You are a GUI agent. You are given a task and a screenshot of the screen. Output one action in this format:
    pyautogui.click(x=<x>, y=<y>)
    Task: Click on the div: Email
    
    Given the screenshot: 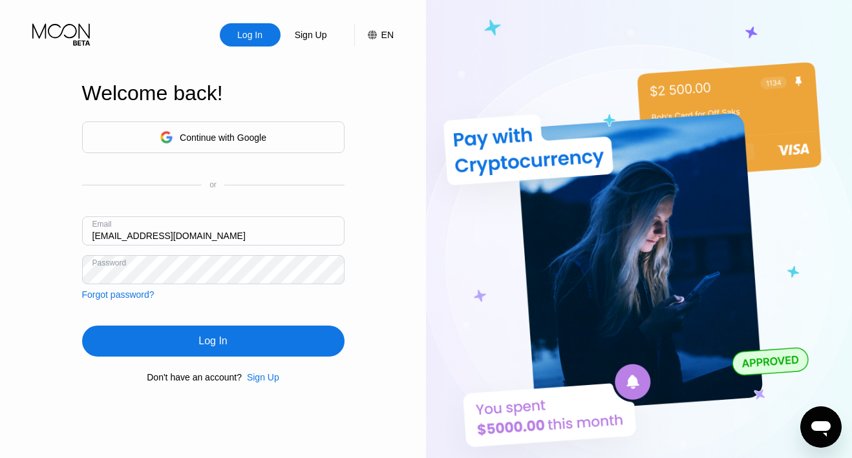 What is the action you would take?
    pyautogui.click(x=102, y=224)
    